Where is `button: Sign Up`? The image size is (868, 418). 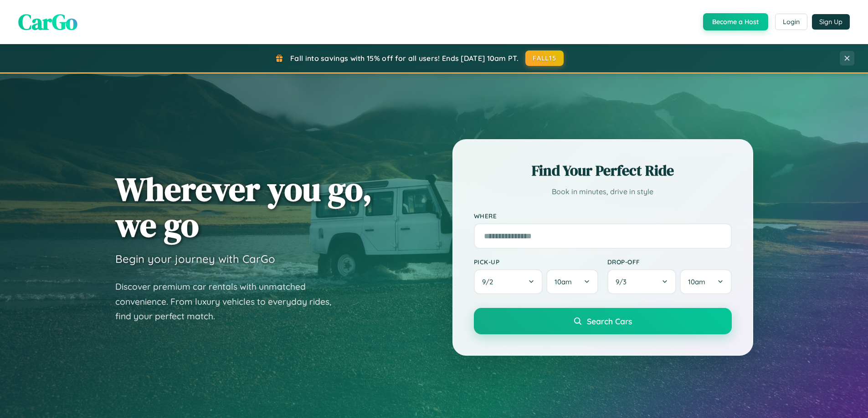
button: Sign Up is located at coordinates (830, 22).